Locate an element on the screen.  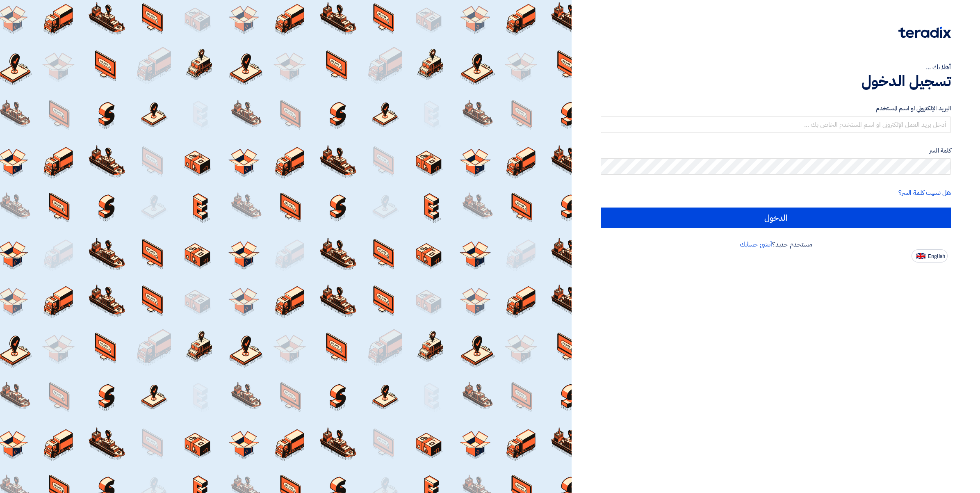
img: Teradix logo is located at coordinates (925, 33).